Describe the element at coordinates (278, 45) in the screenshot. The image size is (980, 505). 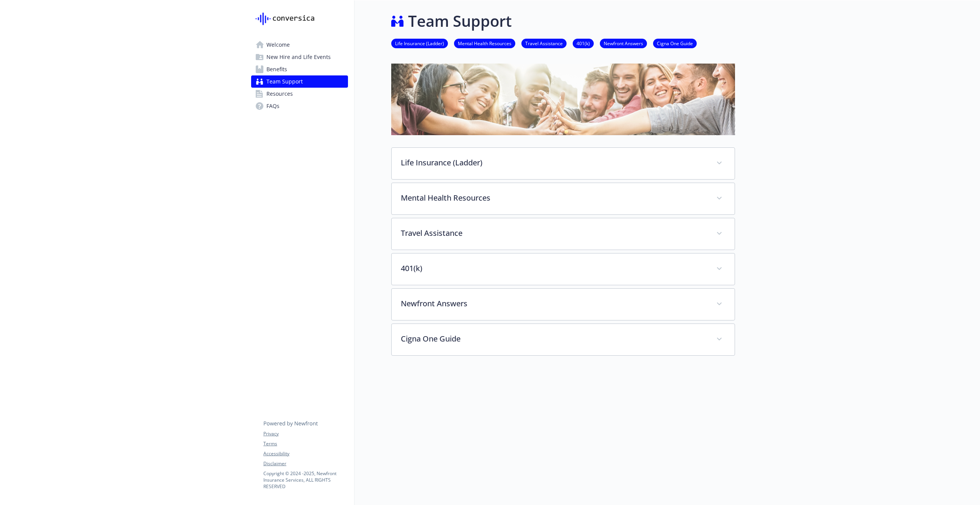
I see `span: Welcome` at that location.